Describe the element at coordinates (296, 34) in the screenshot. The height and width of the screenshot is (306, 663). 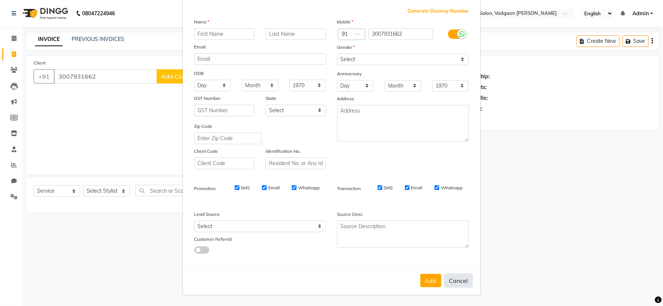
I see `input: Last Name` at that location.